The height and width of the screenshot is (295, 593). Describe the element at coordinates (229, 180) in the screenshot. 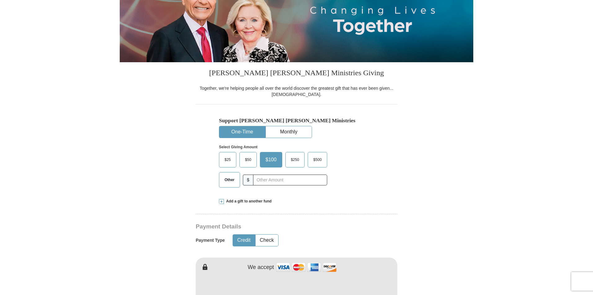

I see `span: Other` at that location.